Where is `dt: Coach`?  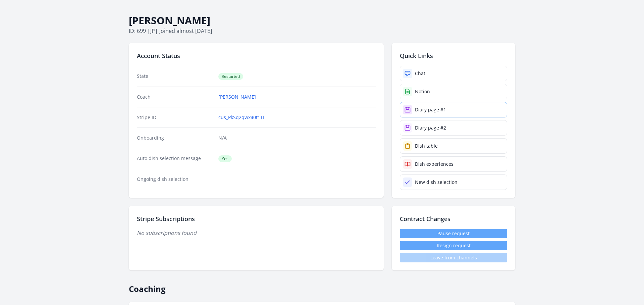
dt: Coach is located at coordinates (175, 97).